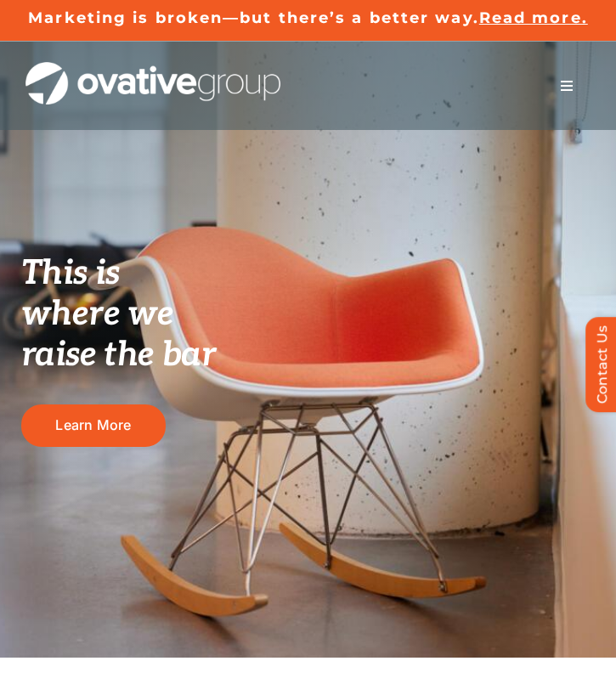  Describe the element at coordinates (533, 17) in the screenshot. I see `a: Read more.` at that location.